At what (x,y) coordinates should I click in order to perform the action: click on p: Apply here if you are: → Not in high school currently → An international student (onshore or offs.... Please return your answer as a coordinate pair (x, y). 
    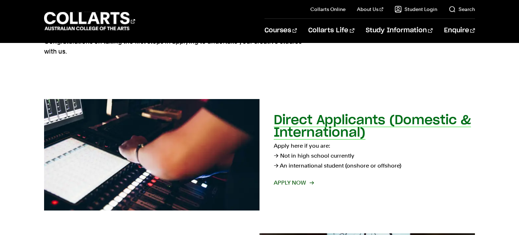
    Looking at the image, I should click on (374, 156).